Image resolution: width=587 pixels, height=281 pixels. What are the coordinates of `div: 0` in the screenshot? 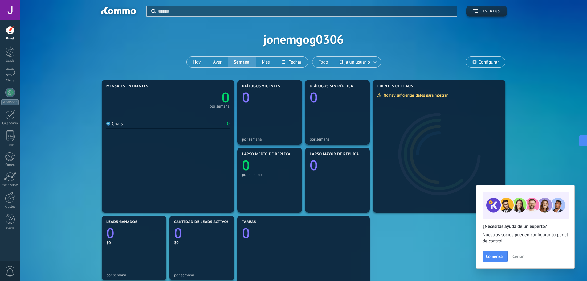 It's located at (228, 124).